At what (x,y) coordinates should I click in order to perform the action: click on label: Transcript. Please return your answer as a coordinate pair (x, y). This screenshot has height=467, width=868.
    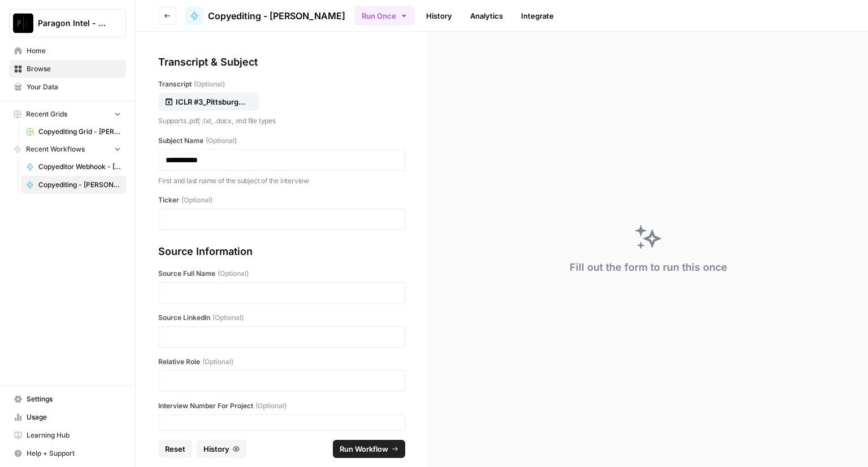
    Looking at the image, I should click on (281, 84).